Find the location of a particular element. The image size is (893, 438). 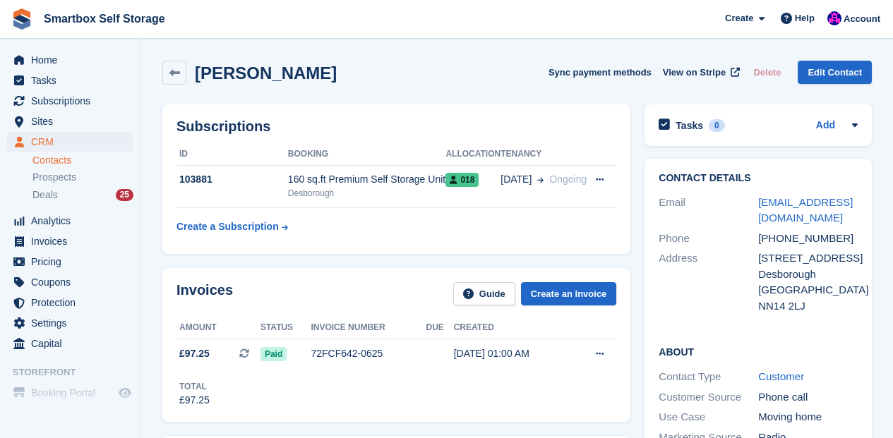

a: Contacts is located at coordinates (83, 160).